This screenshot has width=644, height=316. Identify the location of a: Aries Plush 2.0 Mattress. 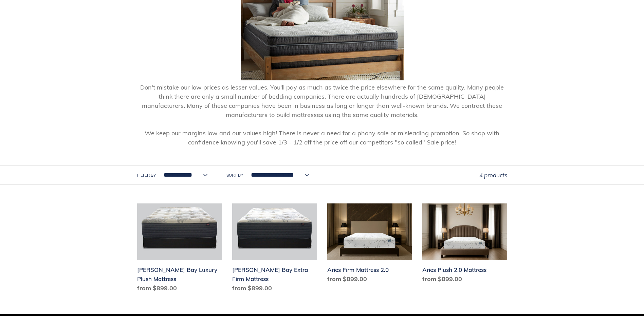
(465, 245).